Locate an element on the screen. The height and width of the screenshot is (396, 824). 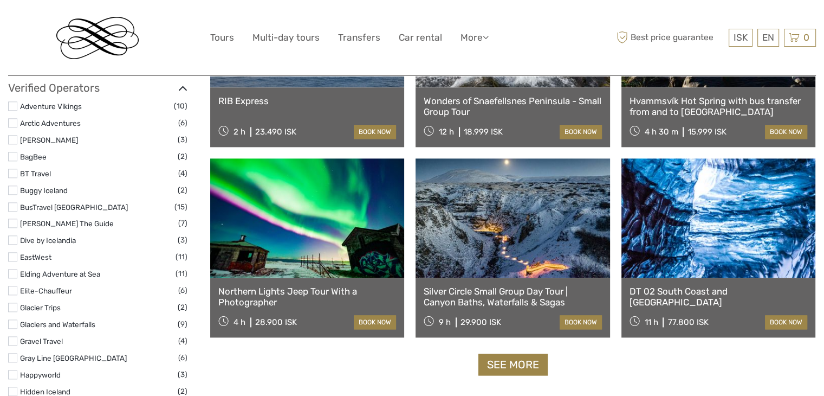
a: Glaciers and Waterfalls is located at coordinates (57, 324).